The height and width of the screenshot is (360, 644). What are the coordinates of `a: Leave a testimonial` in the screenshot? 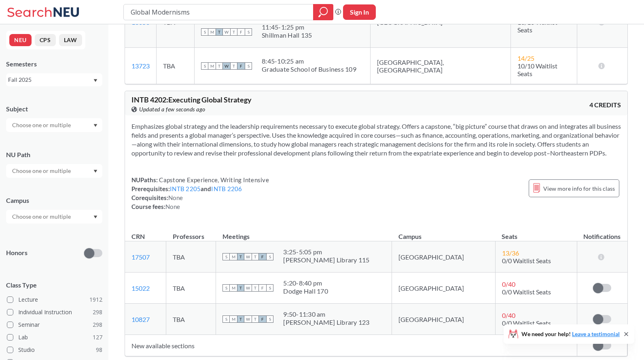 It's located at (596, 334).